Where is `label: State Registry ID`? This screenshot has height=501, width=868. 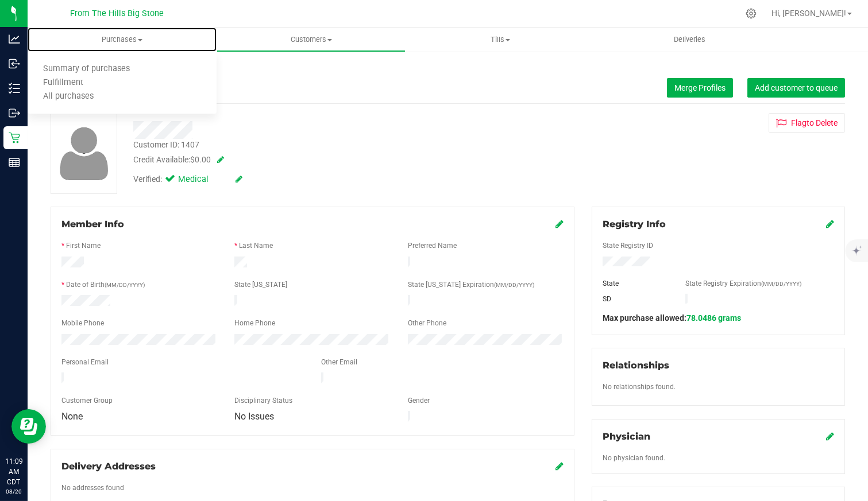 label: State Registry ID is located at coordinates (628, 246).